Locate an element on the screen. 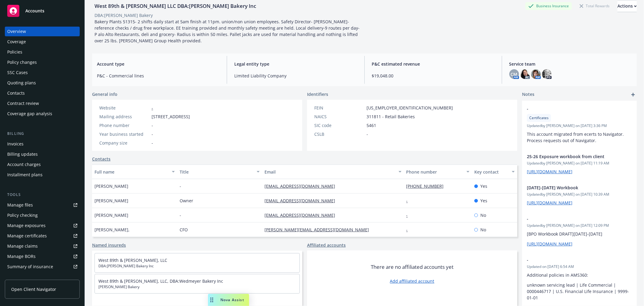  span: Bakery Plants 51315- 2 shifts daily start at 5am finish at 11pm. union/non union employees. Safet... is located at coordinates (228, 31).